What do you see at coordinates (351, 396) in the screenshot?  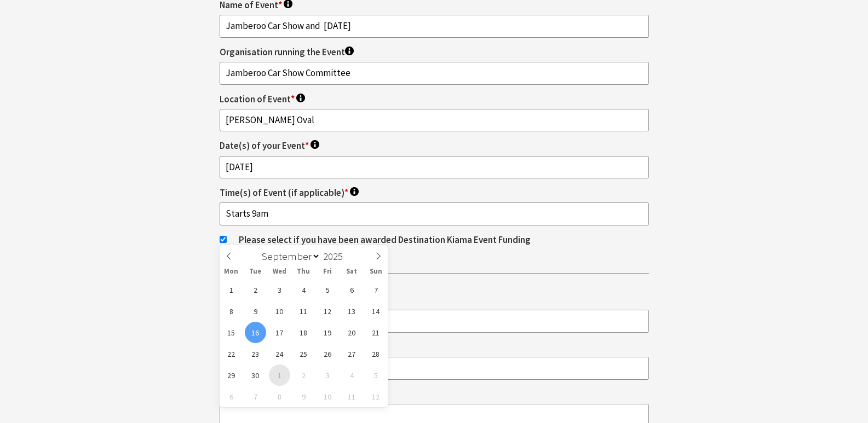 I see `span: 11/10/2025` at bounding box center [351, 396].